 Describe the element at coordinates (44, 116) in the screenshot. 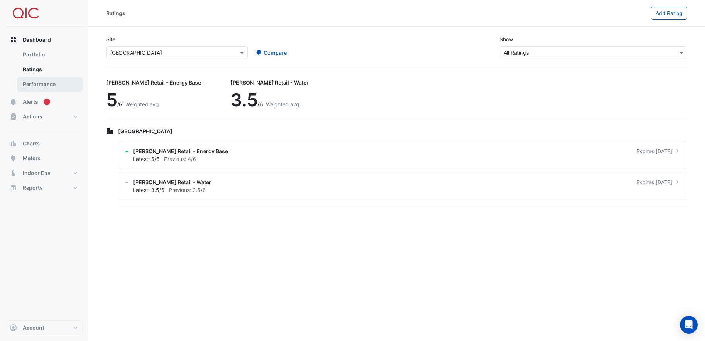

I see `button: Actions` at that location.